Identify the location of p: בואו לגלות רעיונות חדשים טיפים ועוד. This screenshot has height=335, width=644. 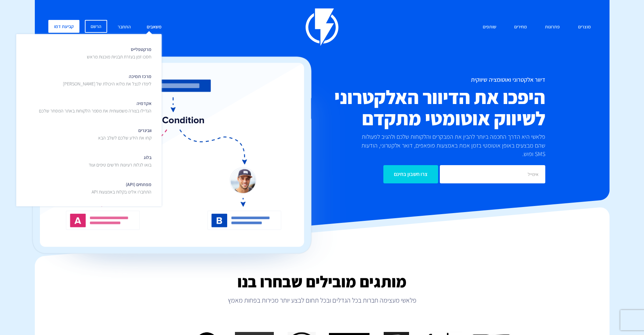
(120, 165).